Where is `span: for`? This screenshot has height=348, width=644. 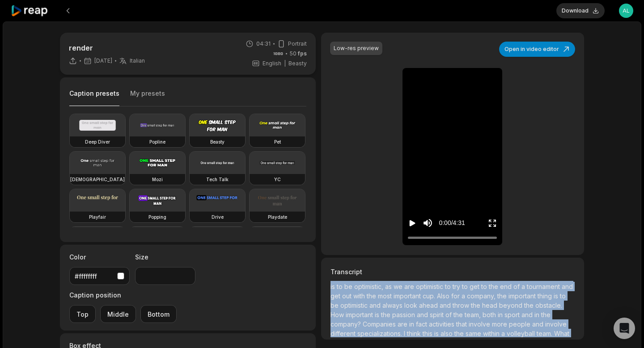
span: for is located at coordinates (456, 296).